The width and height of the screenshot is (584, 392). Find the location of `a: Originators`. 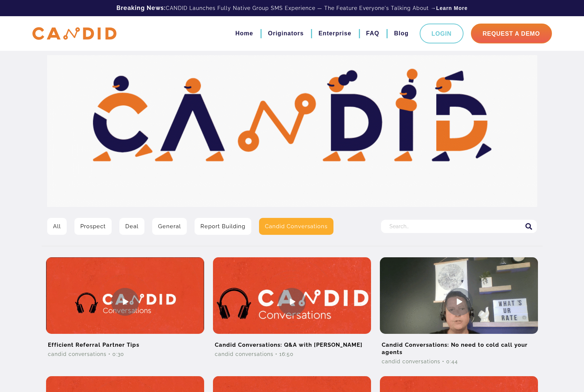

a: Originators is located at coordinates (285, 34).